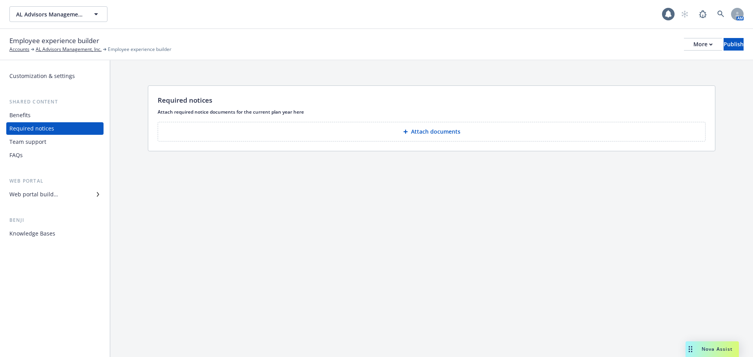 The image size is (753, 357). I want to click on a: Team support, so click(55, 142).